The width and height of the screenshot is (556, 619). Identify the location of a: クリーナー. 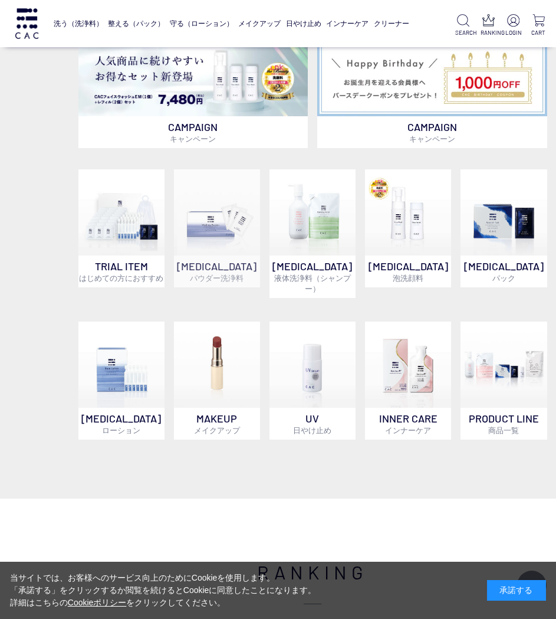
(392, 24).